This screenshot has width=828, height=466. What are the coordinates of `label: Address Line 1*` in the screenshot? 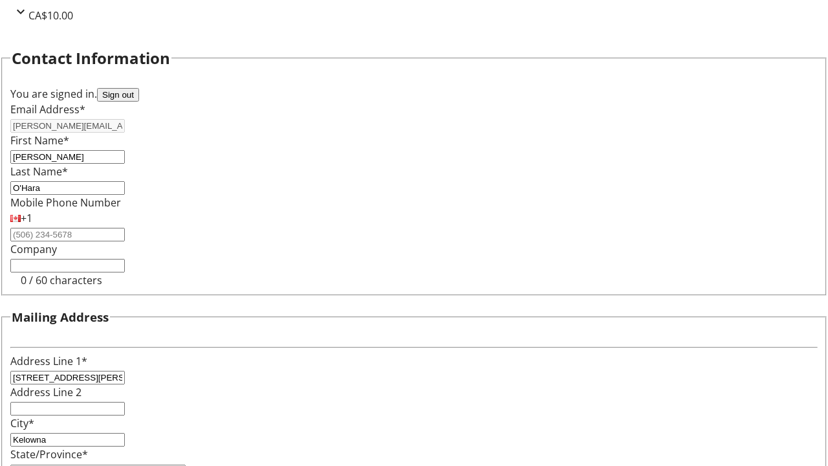 It's located at (49, 361).